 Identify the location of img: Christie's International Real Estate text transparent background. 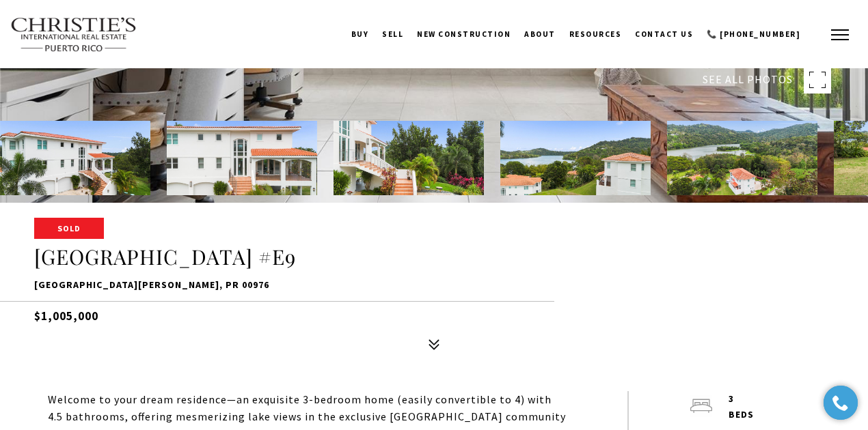
(74, 35).